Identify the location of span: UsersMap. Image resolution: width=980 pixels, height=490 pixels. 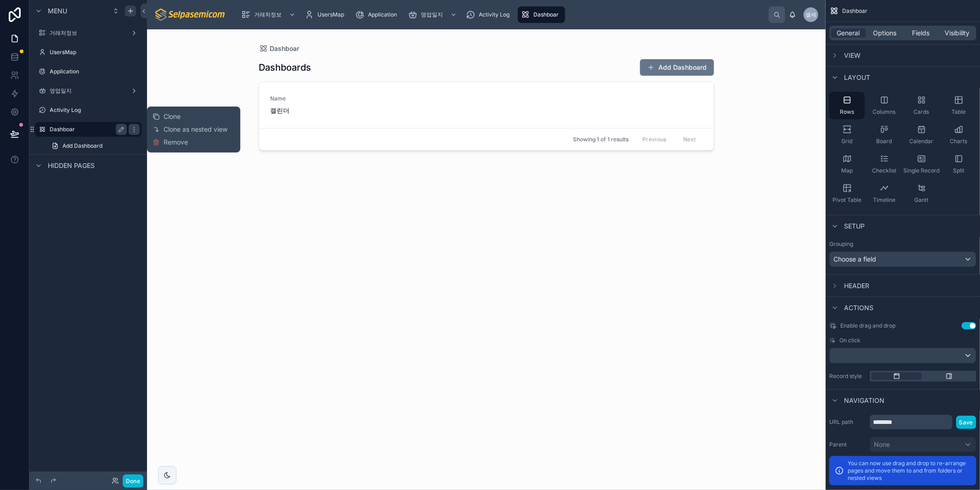
(331, 14).